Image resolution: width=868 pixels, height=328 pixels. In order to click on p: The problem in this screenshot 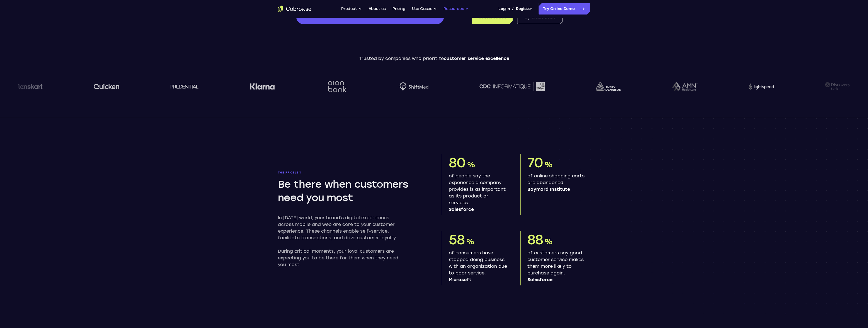, I will do `click(352, 173)`.